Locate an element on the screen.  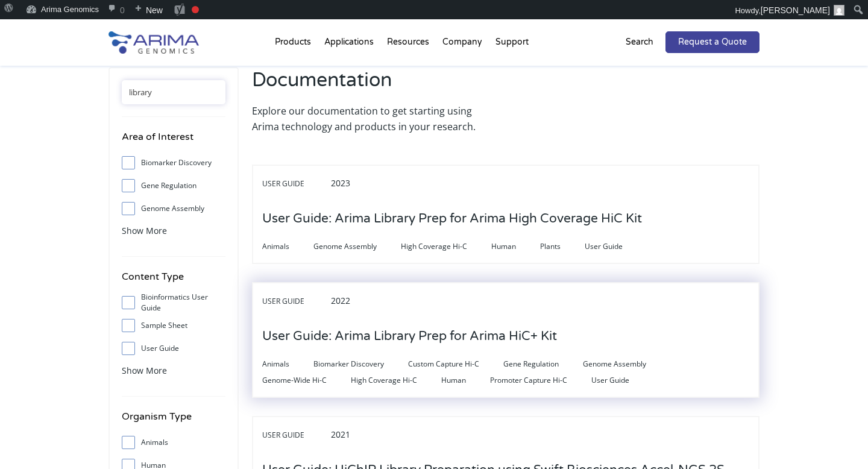
a: User Guide: Arima Library Prep for Arima High Coverage HiC Kit is located at coordinates (452, 219).